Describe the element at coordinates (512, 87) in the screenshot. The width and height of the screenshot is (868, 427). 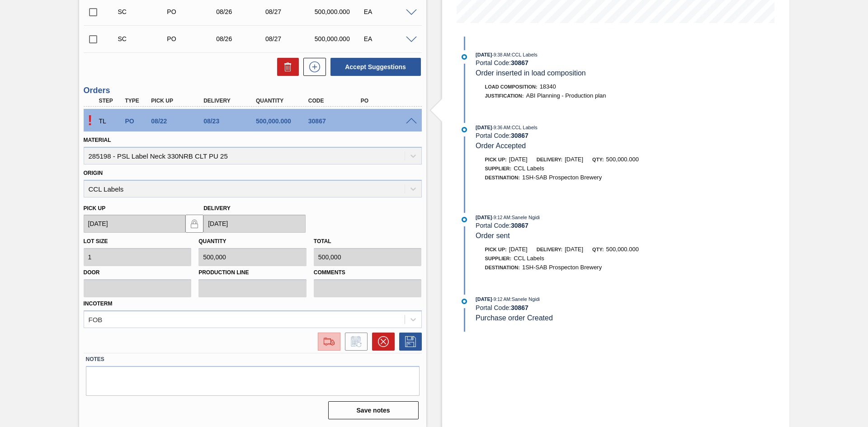
I see `span: Load Composition :` at that location.